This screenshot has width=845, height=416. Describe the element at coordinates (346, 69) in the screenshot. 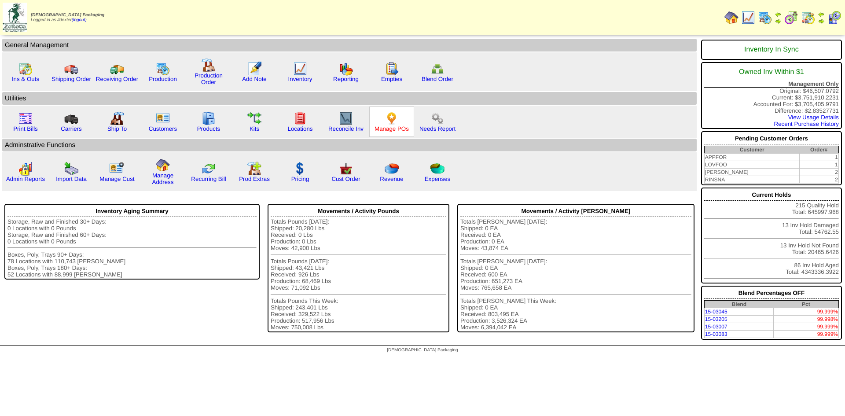

I see `img: graph.gif` at that location.